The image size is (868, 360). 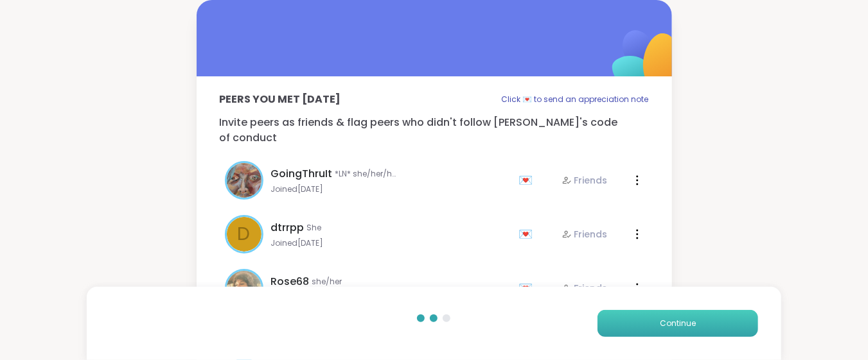 What do you see at coordinates (288, 228) in the screenshot?
I see `span: dtrrpp` at bounding box center [288, 228].